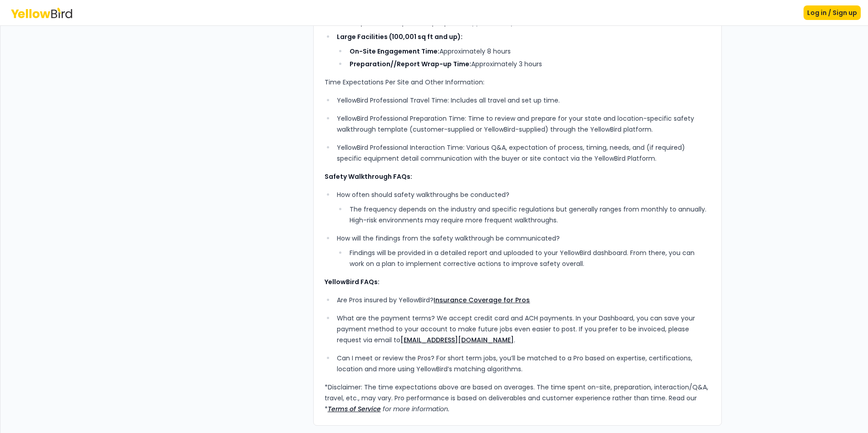 The image size is (868, 433). What do you see at coordinates (395, 51) in the screenshot?
I see `strong: On-Site Engagement Time:` at bounding box center [395, 51].